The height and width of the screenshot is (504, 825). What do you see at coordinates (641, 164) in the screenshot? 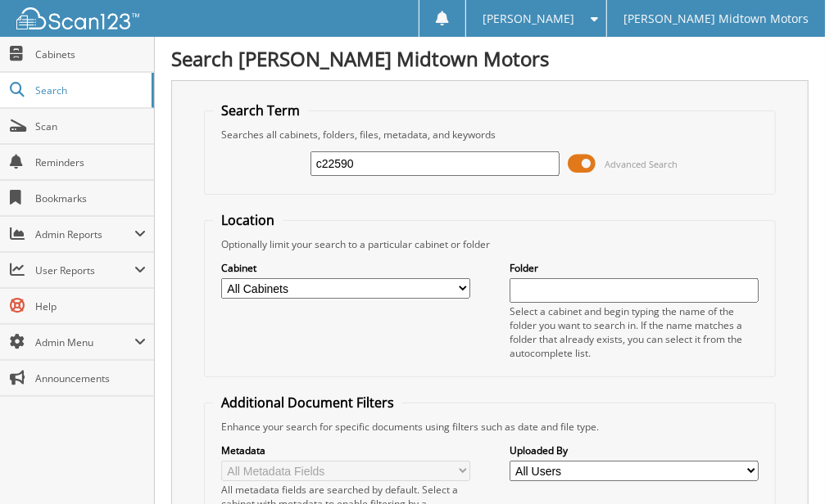
I see `span: Advanced Search` at bounding box center [641, 164].